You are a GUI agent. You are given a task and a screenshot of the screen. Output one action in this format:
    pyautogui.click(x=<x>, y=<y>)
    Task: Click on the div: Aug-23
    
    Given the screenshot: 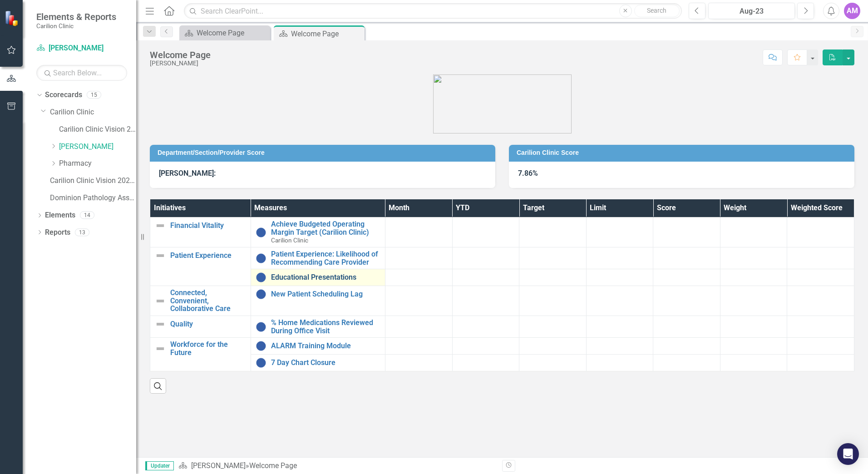 What is the action you would take?
    pyautogui.click(x=751, y=11)
    